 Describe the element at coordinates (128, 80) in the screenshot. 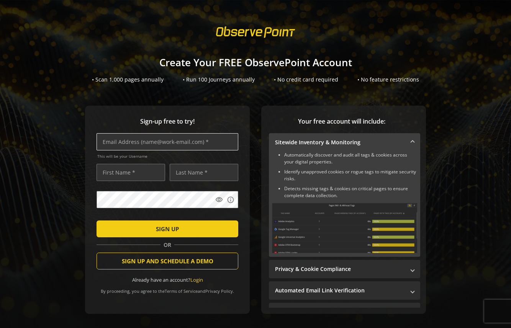

I see `div: • Scan 1,000 pages annually` at that location.